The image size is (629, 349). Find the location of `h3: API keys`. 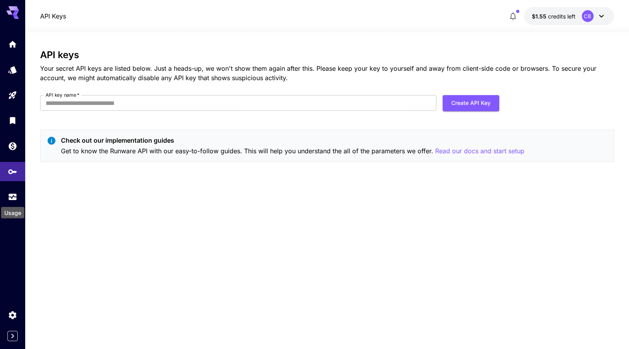

h3: API keys is located at coordinates (327, 55).